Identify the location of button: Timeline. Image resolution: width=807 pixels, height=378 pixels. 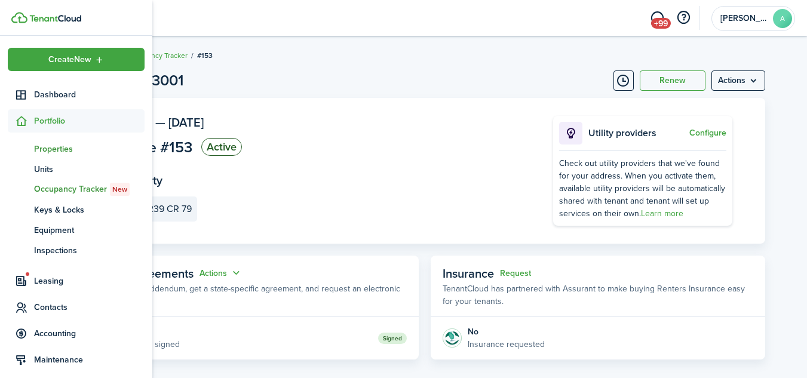
(624, 81).